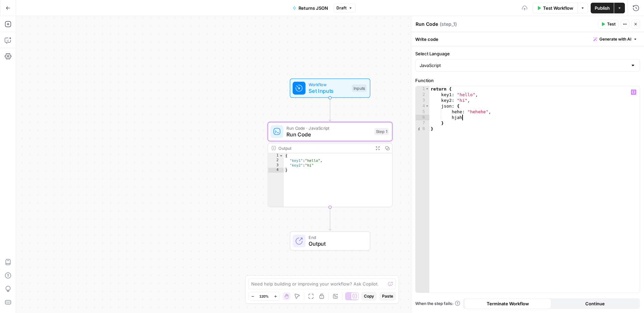  Describe the element at coordinates (330, 88) in the screenshot. I see `div: WorkflowSet InputsInputs` at that location.